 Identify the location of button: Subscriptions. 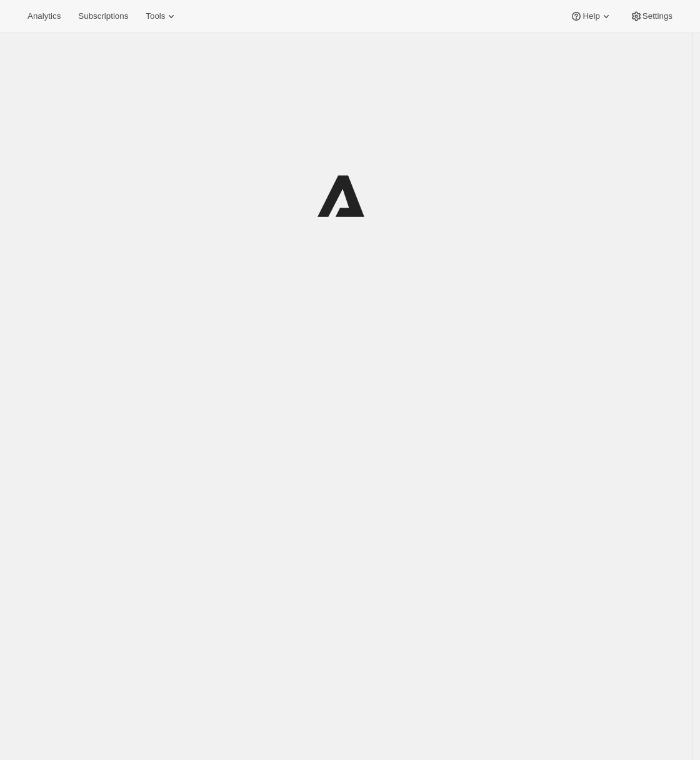
(103, 16).